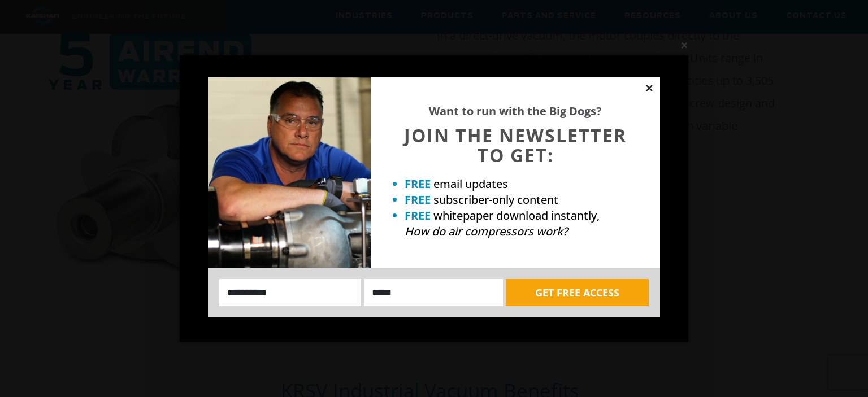  Describe the element at coordinates (471, 183) in the screenshot. I see `span: email updates` at that location.